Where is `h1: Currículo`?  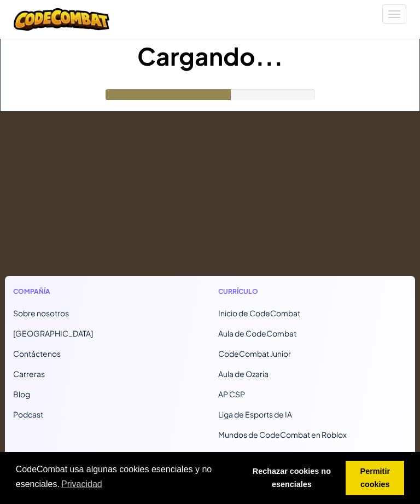 h1: Currículo is located at coordinates (313, 292).